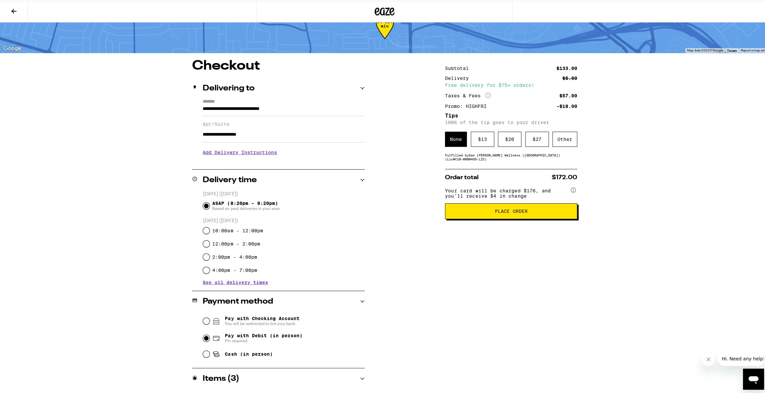  What do you see at coordinates (566, 67) in the screenshot?
I see `div: $133.00` at bounding box center [566, 67].